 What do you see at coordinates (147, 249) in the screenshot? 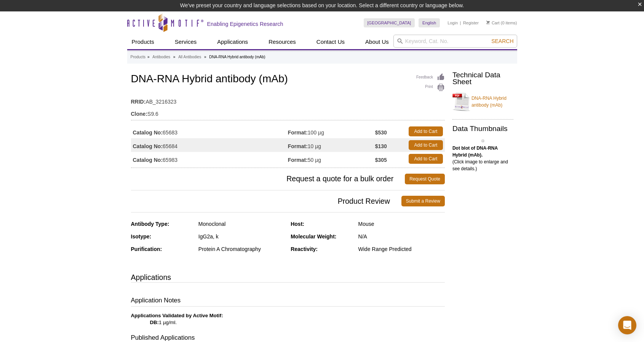
I see `strong: Purification:` at bounding box center [147, 249].